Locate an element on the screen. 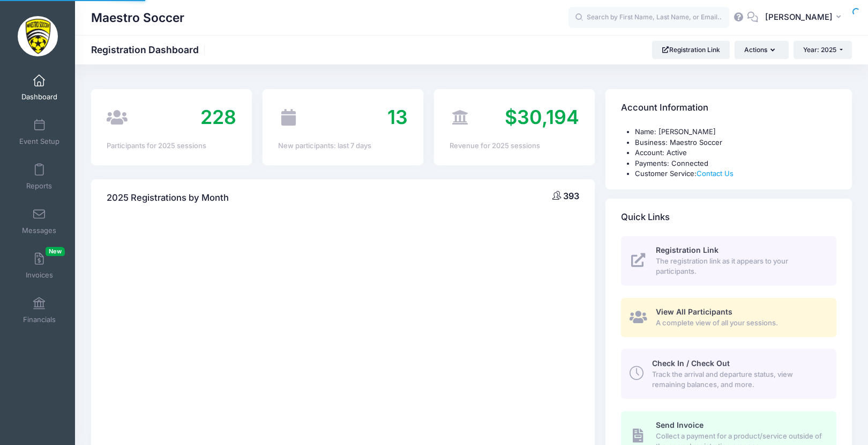 This screenshot has width=868, height=445. button: Actions is located at coordinates (762, 50).